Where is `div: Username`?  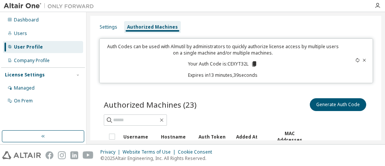
div: Username is located at coordinates (139, 137).